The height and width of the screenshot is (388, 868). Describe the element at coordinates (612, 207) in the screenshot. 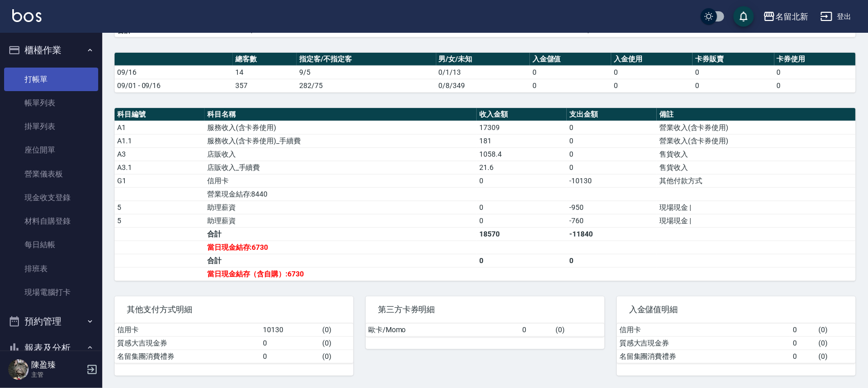

I see `td: -950` at that location.